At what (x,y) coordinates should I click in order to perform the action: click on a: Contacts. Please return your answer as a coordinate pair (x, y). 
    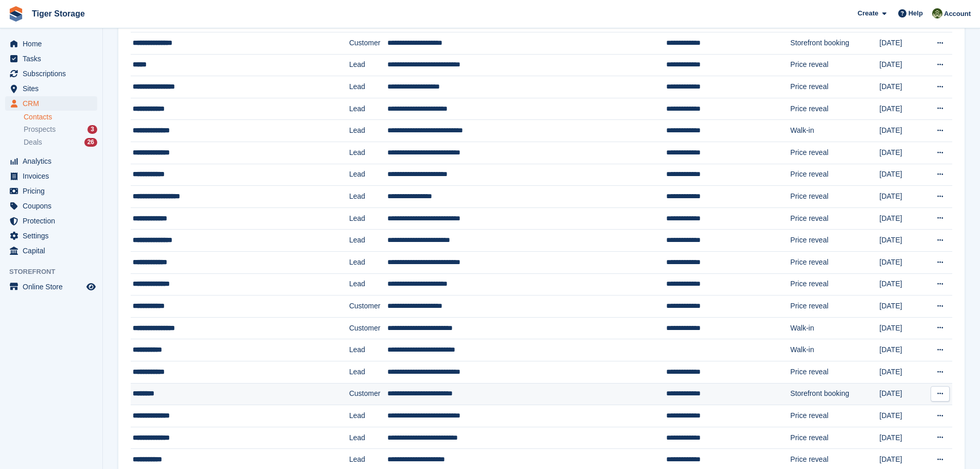
    Looking at the image, I should click on (60, 117).